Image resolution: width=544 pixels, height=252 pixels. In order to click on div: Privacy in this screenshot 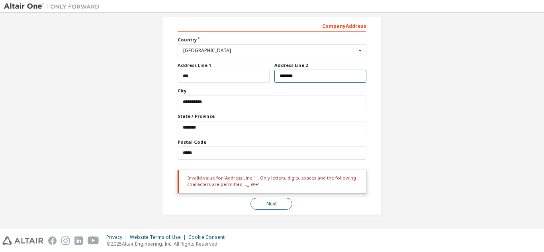, I will do `click(118, 237)`.